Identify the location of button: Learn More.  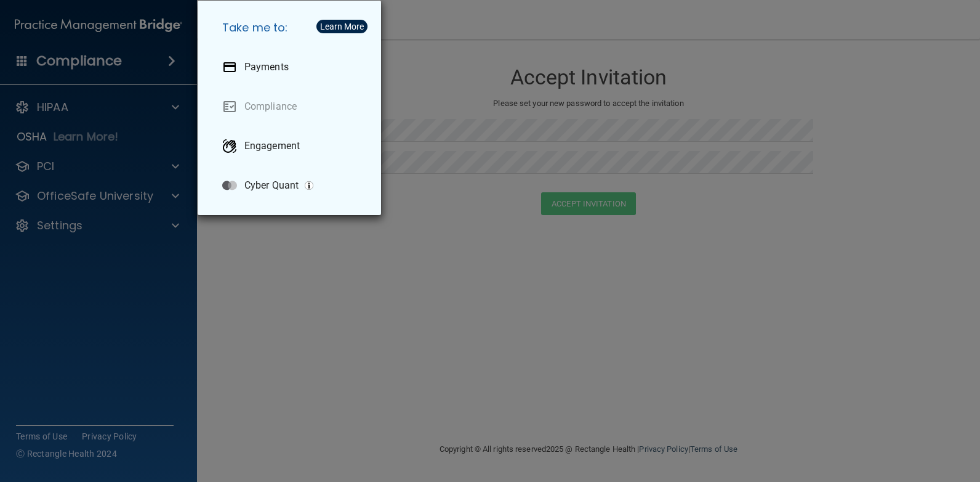
(342, 26).